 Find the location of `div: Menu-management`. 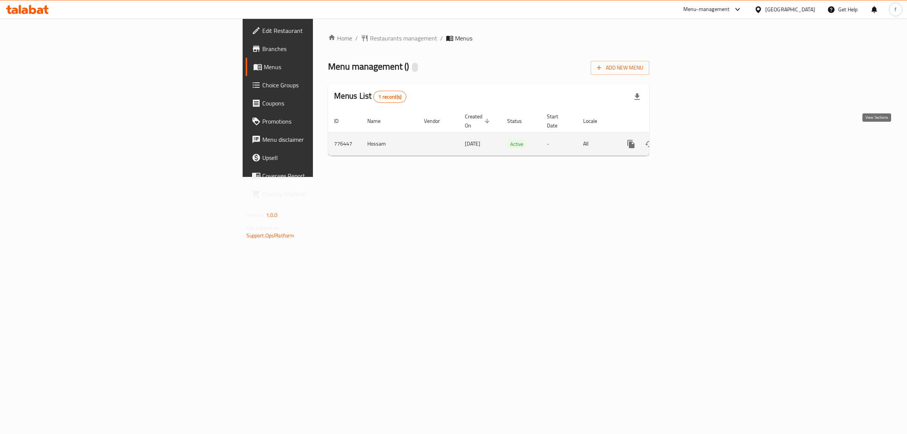

div: Menu-management is located at coordinates (707, 9).